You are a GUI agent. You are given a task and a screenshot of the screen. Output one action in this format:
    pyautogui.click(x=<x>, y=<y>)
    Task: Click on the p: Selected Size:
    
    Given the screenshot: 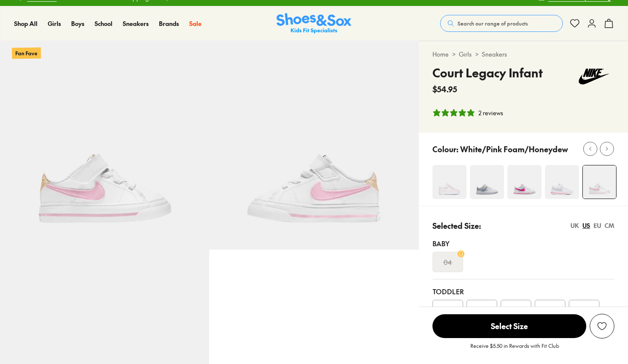 What is the action you would take?
    pyautogui.click(x=457, y=226)
    